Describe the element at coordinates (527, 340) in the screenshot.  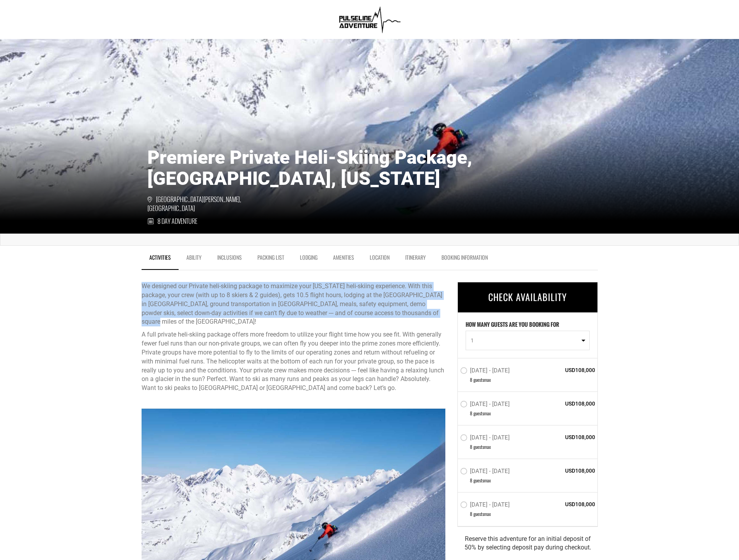
I see `button: 1` at that location.